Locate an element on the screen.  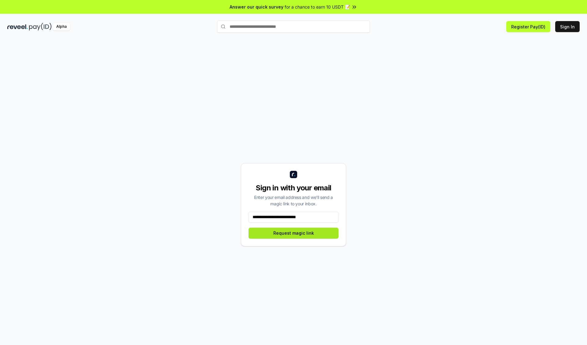
div: Sign in with your email is located at coordinates (294, 188).